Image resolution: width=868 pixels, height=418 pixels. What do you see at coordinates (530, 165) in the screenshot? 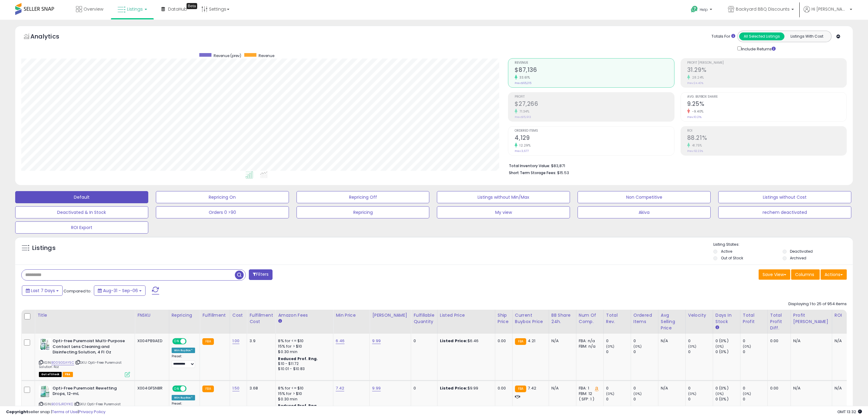
I see `b: Total Inventory Value:` at bounding box center [530, 165].